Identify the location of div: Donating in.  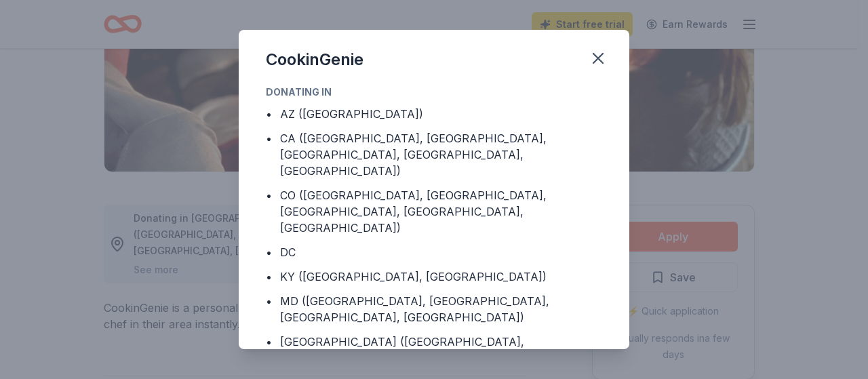
(434, 92).